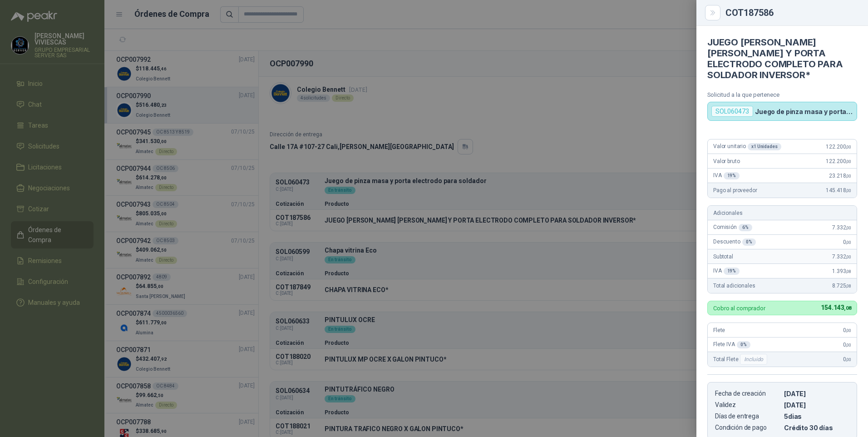  Describe the element at coordinates (839, 191) in the screenshot. I see `span: 145.418` at that location.